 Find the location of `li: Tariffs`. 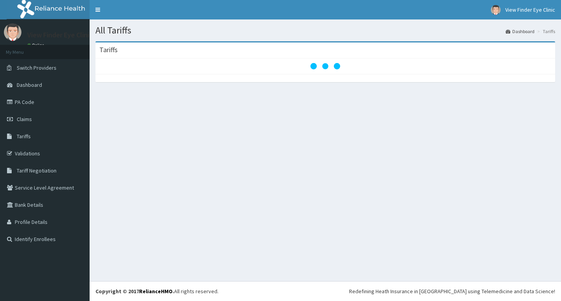

li: Tariffs is located at coordinates (546, 31).